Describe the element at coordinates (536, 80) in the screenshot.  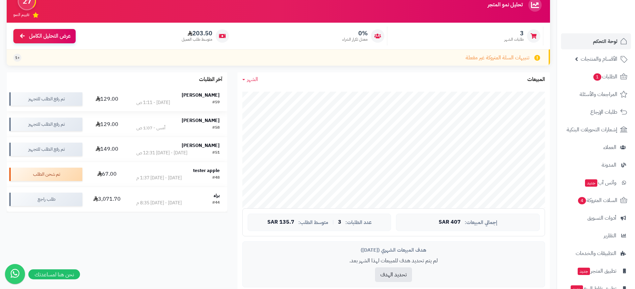
I see `h3: المبيعات` at that location.